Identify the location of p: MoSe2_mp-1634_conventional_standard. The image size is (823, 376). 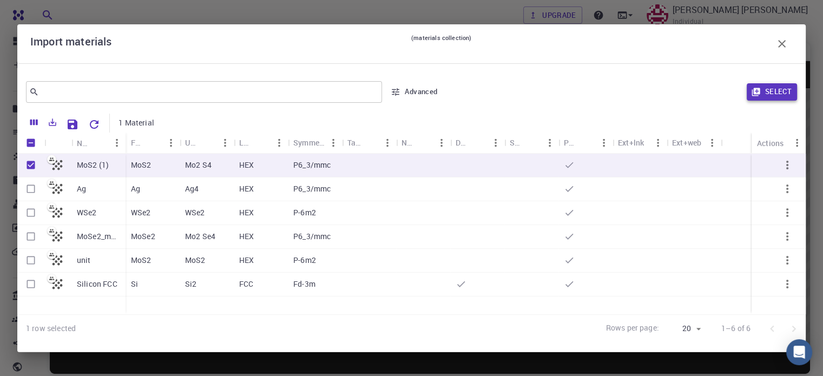
(99, 237).